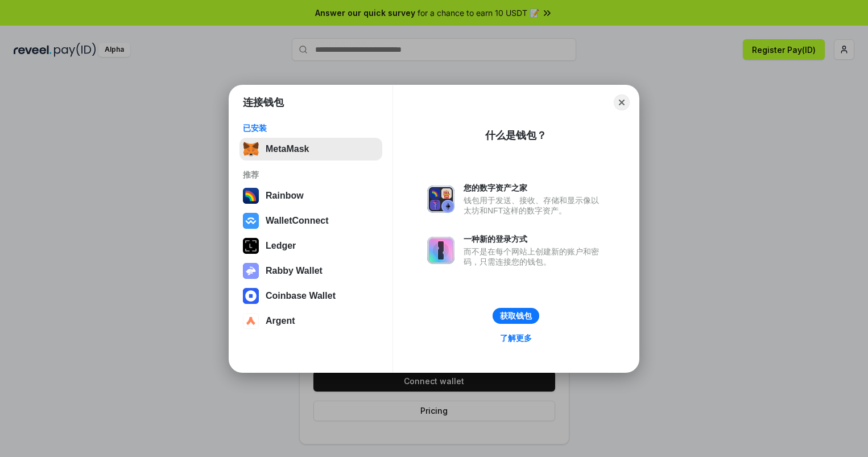  Describe the element at coordinates (516, 135) in the screenshot. I see `div: 什么是钱包？` at that location.